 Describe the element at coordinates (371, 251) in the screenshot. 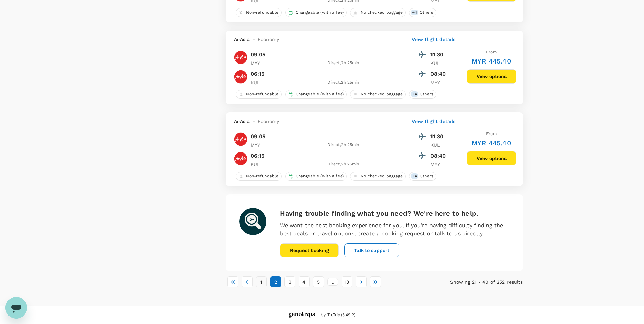

I see `button: Talk to support` at that location.